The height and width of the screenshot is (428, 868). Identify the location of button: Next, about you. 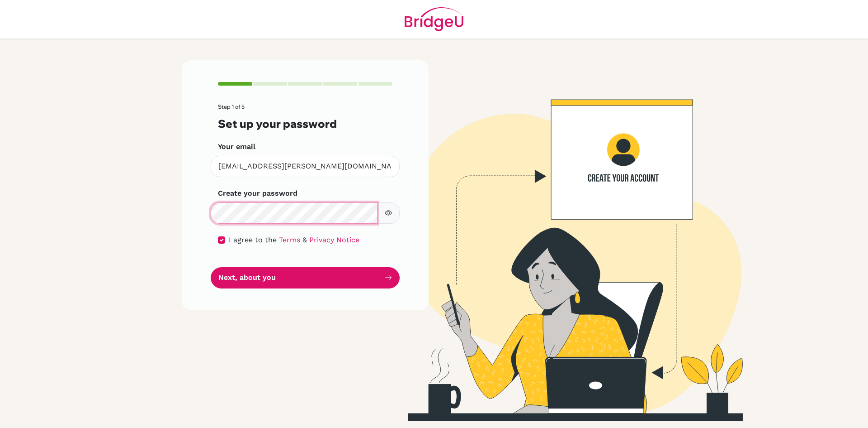
(305, 277).